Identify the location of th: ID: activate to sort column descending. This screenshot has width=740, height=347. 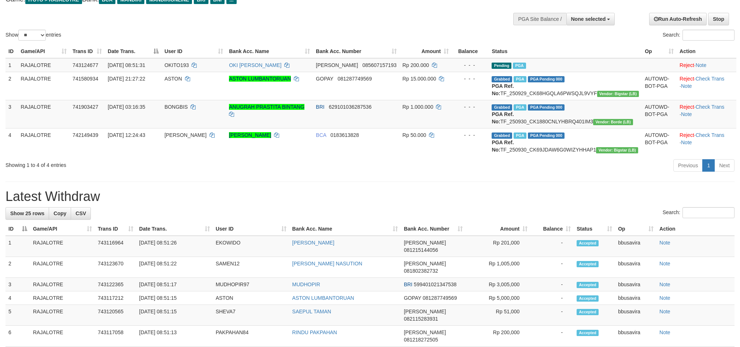
(18, 229).